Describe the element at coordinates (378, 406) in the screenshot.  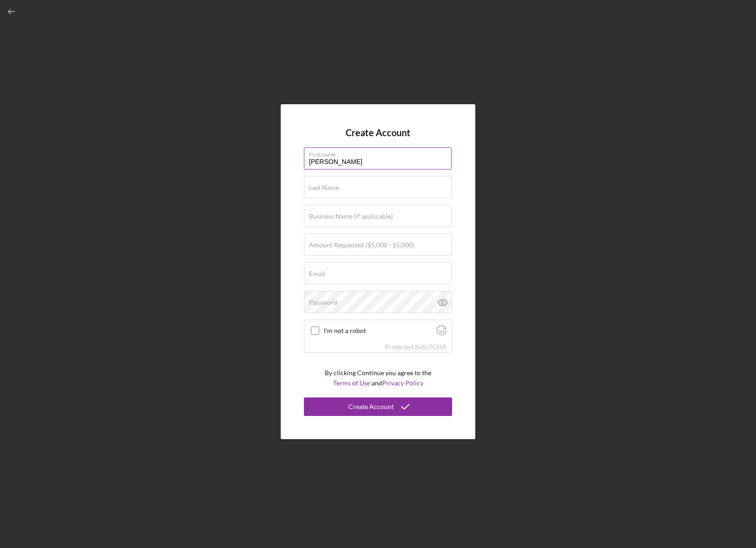
I see `button: Create Account` at that location.